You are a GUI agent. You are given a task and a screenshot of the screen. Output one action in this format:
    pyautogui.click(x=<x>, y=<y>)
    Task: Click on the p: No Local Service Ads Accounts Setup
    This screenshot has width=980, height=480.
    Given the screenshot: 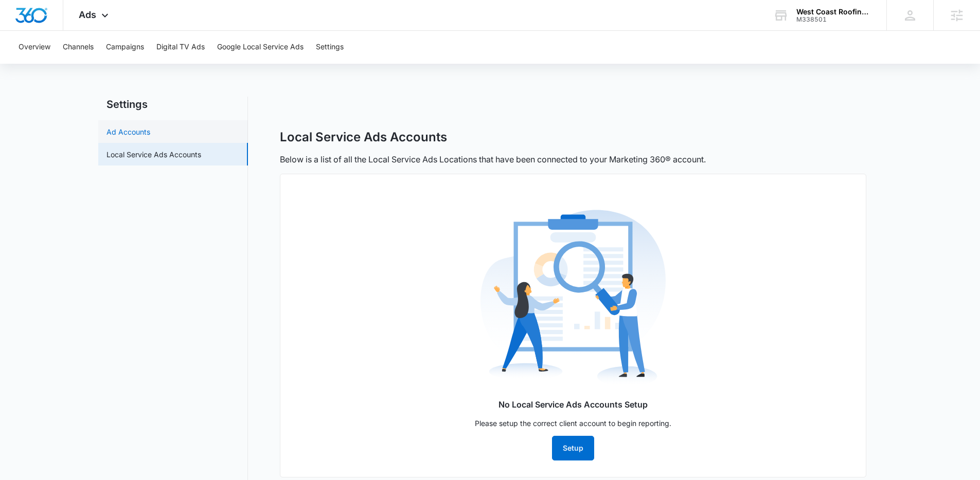 What is the action you would take?
    pyautogui.click(x=574, y=404)
    